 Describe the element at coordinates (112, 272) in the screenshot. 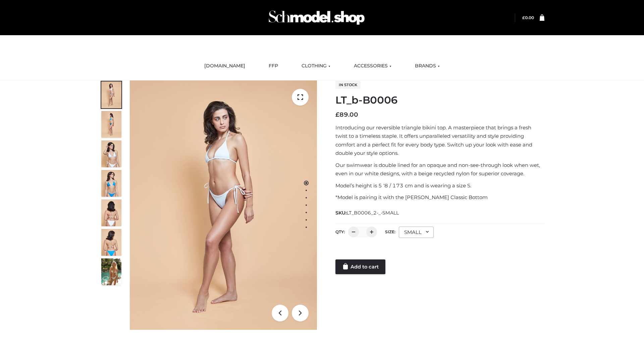

I see `img: Arieltop_CloudNine_AzureSky2.jpg` at that location.